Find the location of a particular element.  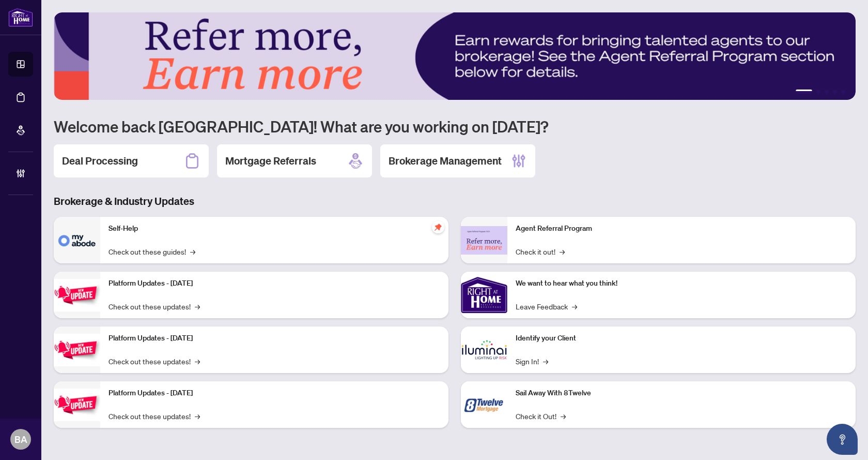

img: Platform Updates - July 8, 2025 is located at coordinates (77, 350).